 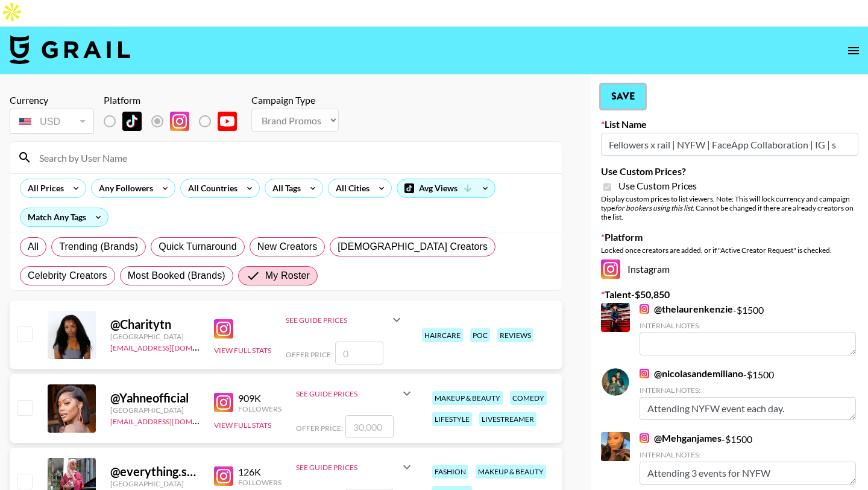 What do you see at coordinates (293, 157) in the screenshot?
I see `input: Search by User Name` at bounding box center [293, 157].